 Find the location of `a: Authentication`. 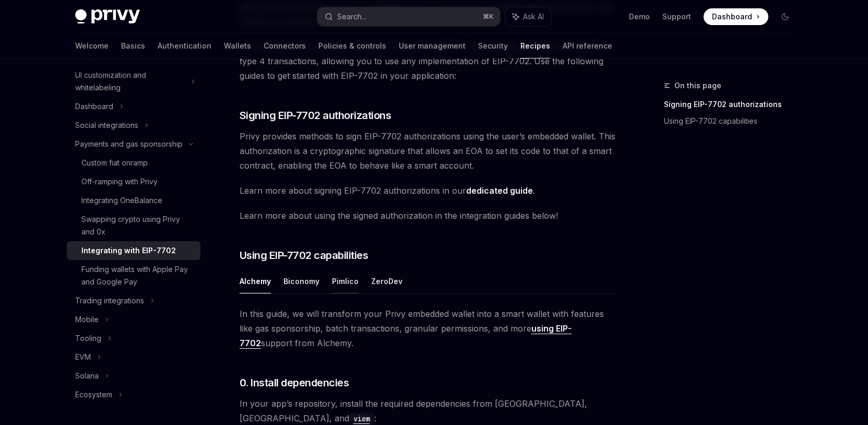

a: Authentication is located at coordinates (185, 46).